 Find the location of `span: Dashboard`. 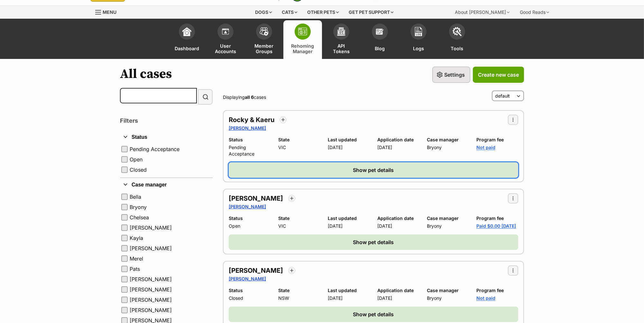

span: Dashboard is located at coordinates (187, 48).